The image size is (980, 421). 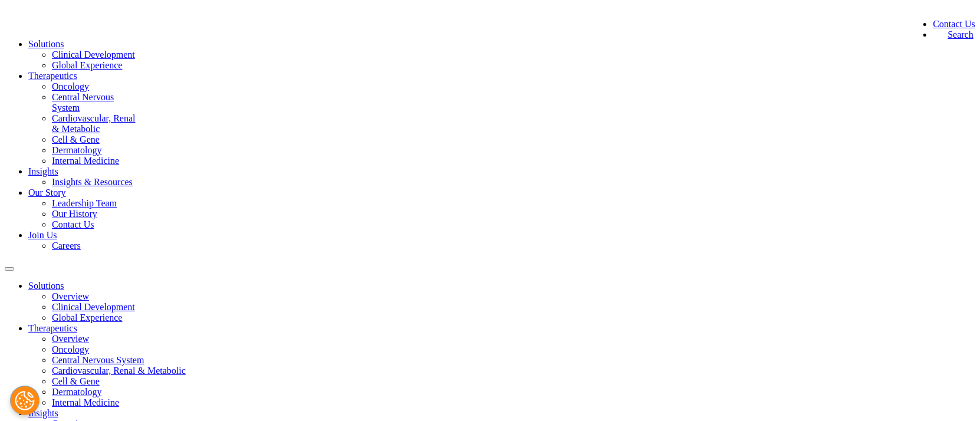 What do you see at coordinates (953, 34) in the screenshot?
I see `a: Search` at bounding box center [953, 34].